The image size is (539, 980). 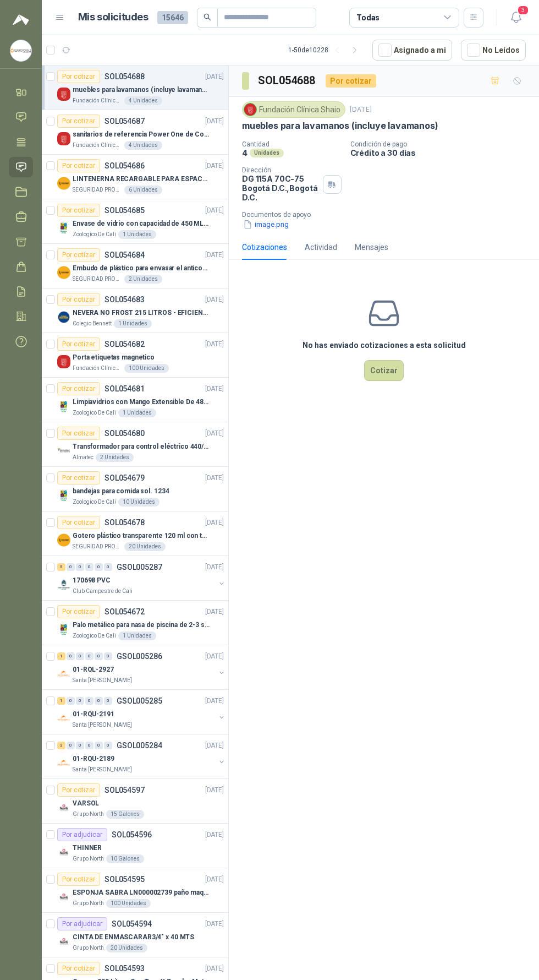 I want to click on button: 3, so click(x=516, y=18).